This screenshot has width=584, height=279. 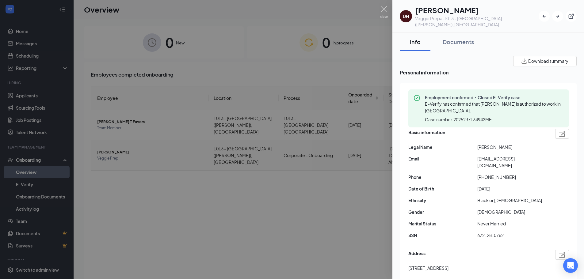 I want to click on span: Legal Name, so click(x=443, y=147).